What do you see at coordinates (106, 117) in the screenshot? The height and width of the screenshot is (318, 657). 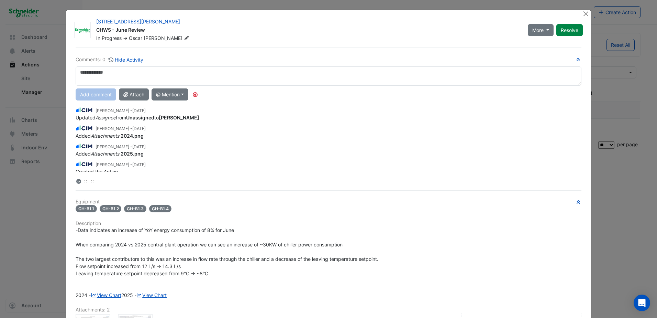 I see `em: Assignee` at bounding box center [106, 117].